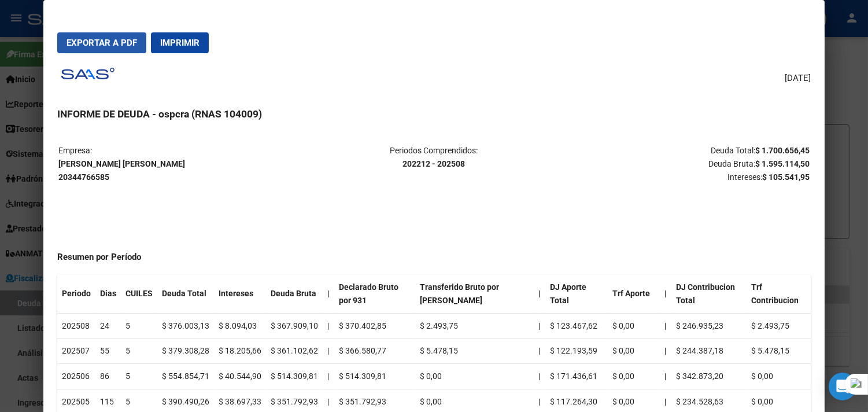 The height and width of the screenshot is (412, 868). I want to click on td: $ 40.544,90, so click(240, 377).